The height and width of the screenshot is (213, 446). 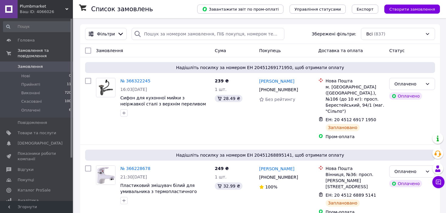 What do you see at coordinates (160, 195) in the screenshot?
I see `a: Пластиковий змішувач білий для умивальника з термопластичного пластику кран для умивальника раков...` at bounding box center [160, 195].